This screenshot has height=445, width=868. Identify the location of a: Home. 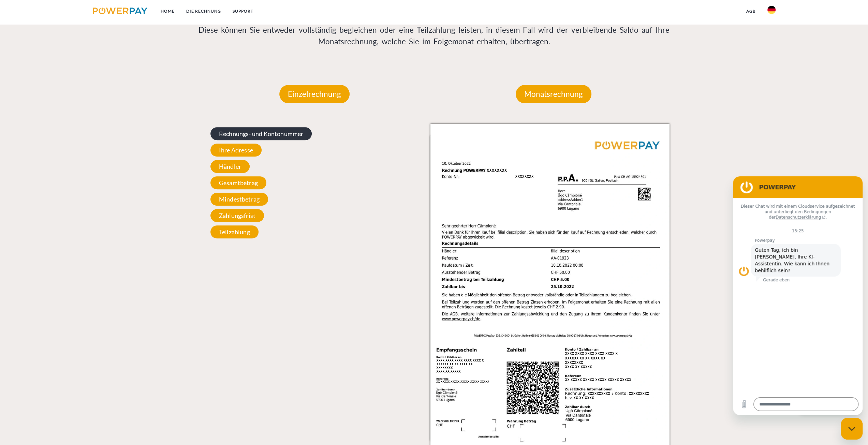
(168, 11).